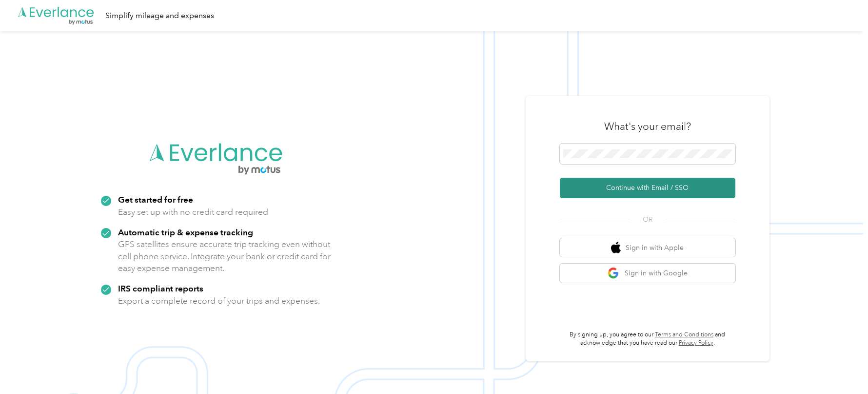  I want to click on span: OR, so click(647, 219).